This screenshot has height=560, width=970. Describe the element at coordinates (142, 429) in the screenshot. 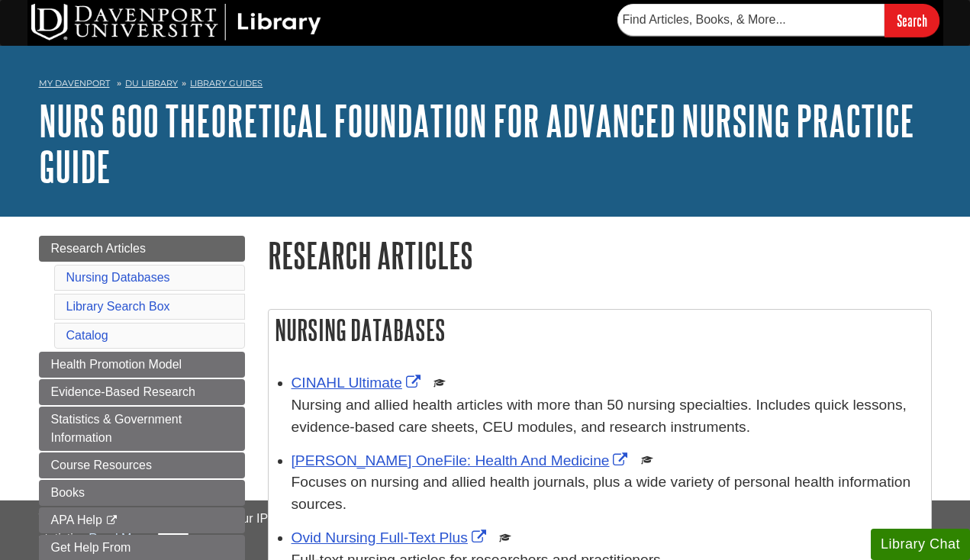

I see `a: Statistics & Government Information` at that location.